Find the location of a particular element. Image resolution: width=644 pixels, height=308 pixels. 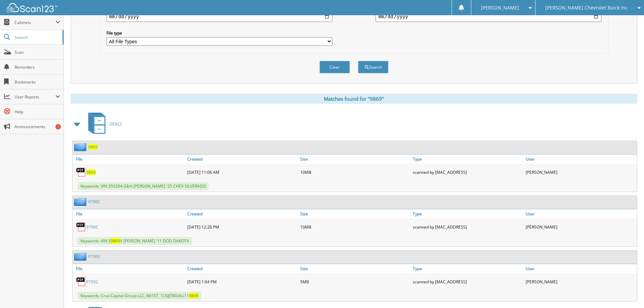

label: File type is located at coordinates (220, 32).